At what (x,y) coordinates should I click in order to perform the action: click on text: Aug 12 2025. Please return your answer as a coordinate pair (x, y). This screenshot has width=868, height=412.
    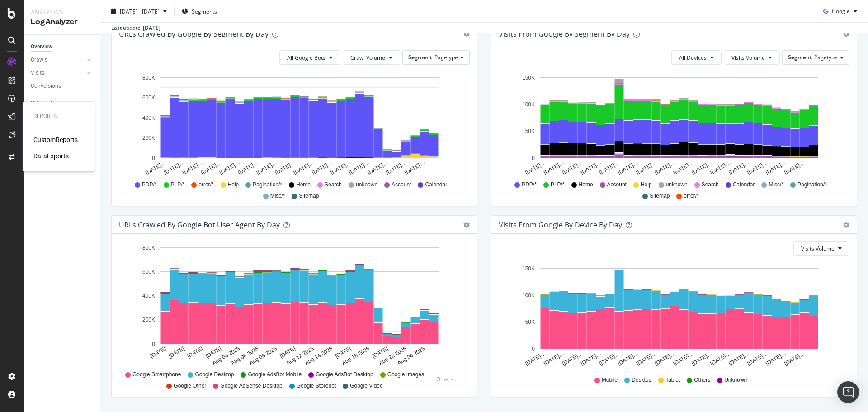
    Looking at the image, I should click on (300, 356).